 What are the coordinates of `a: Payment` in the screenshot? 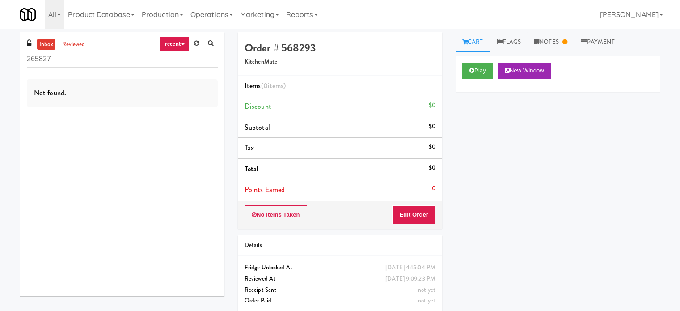 It's located at (598, 42).